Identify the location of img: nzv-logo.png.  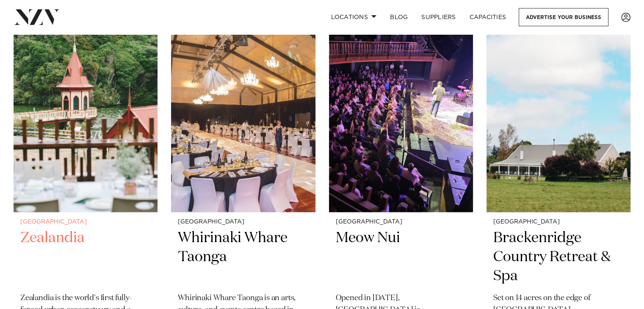
(36, 17).